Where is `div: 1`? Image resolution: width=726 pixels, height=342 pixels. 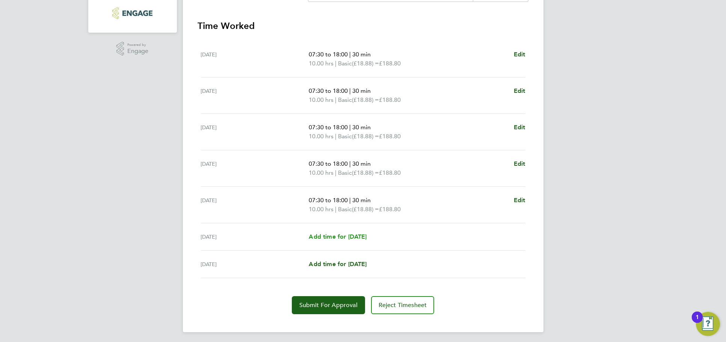 div: 1 is located at coordinates (697, 322).